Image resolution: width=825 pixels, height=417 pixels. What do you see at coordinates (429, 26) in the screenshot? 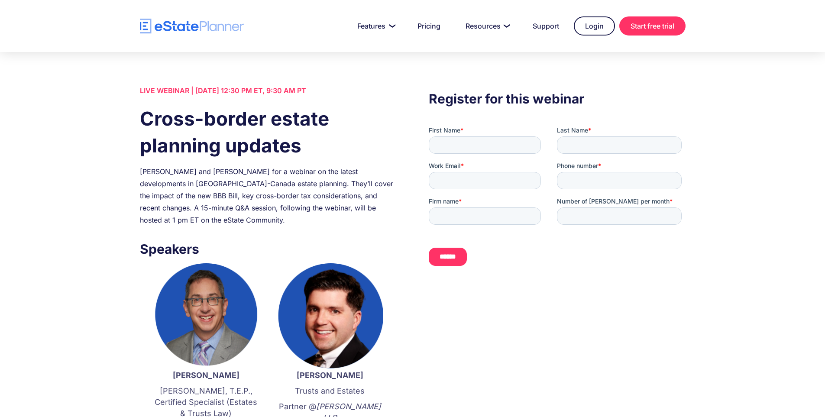
I see `a: Pricing` at bounding box center [429, 26].